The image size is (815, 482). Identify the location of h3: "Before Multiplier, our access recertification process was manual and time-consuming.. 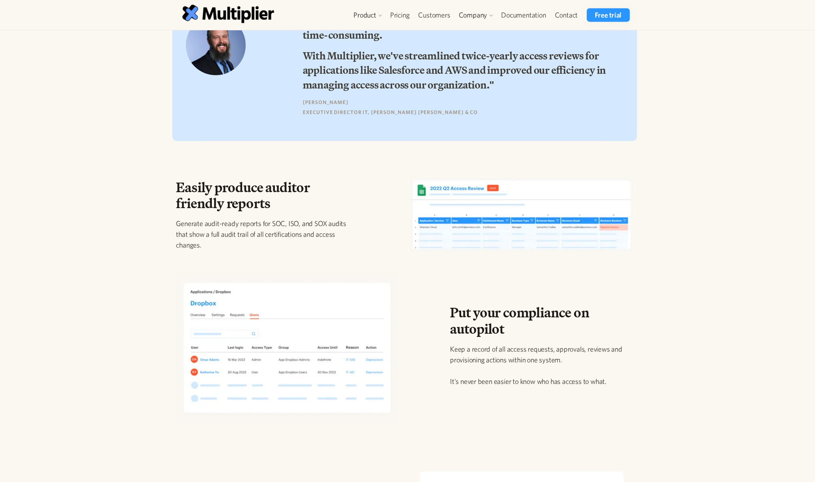
(460, 28).